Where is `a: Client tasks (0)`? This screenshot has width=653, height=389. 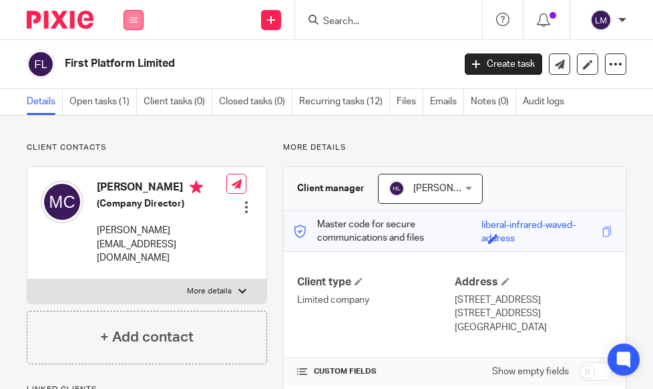
a: Client tasks (0) is located at coordinates (178, 101).